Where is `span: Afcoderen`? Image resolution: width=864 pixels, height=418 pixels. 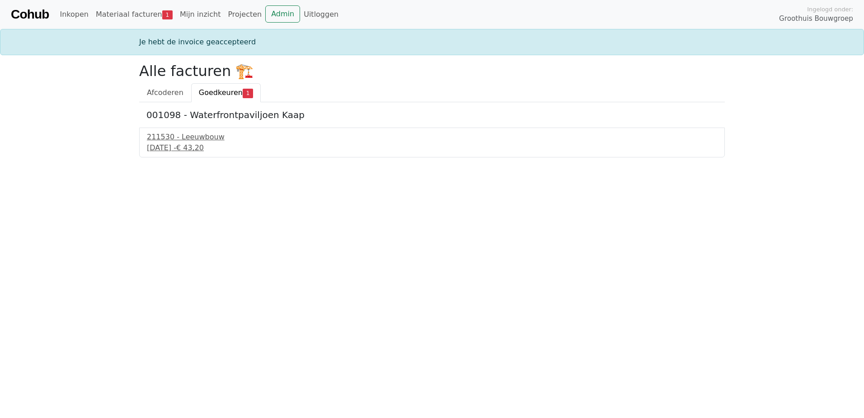
span: Afcoderen is located at coordinates (165, 92).